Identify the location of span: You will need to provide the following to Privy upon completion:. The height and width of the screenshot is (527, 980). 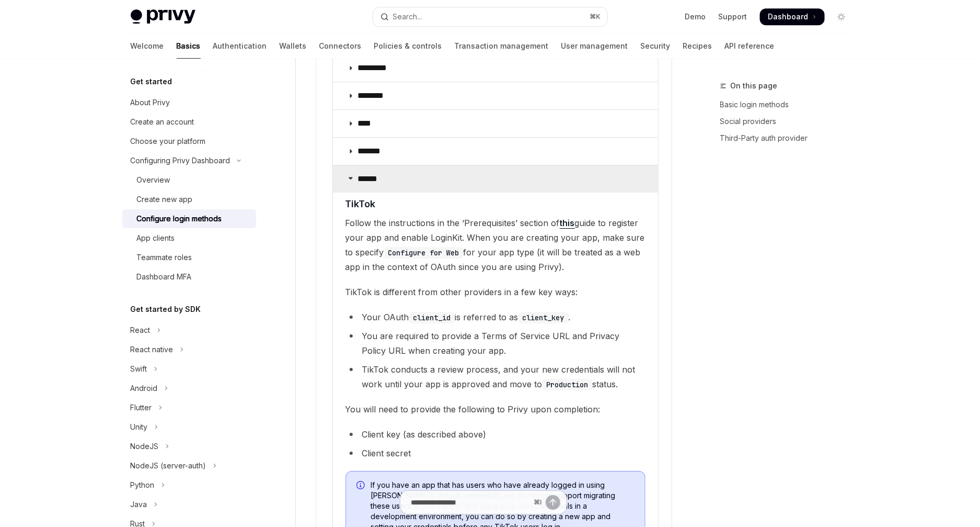
(495, 409).